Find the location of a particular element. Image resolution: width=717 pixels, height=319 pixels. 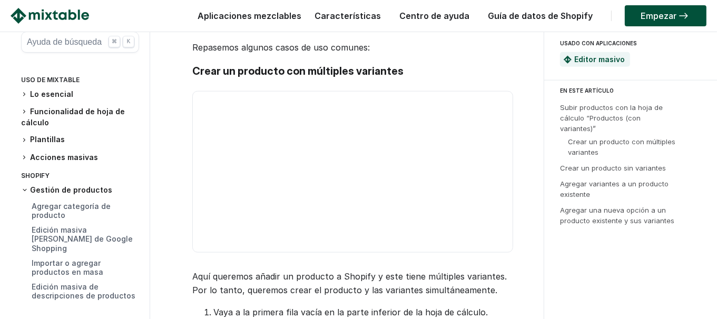

font: Ayuda de búsqueda is located at coordinates (64, 42).